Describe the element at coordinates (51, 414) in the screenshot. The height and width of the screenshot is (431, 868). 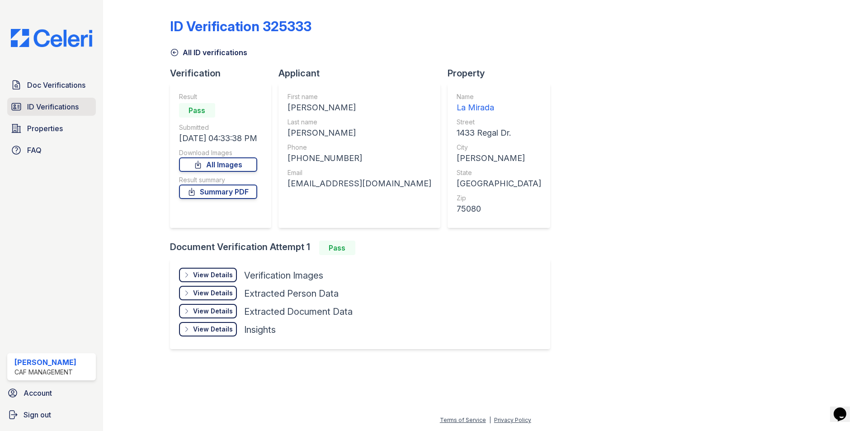
I see `a: Sign out` at that location.